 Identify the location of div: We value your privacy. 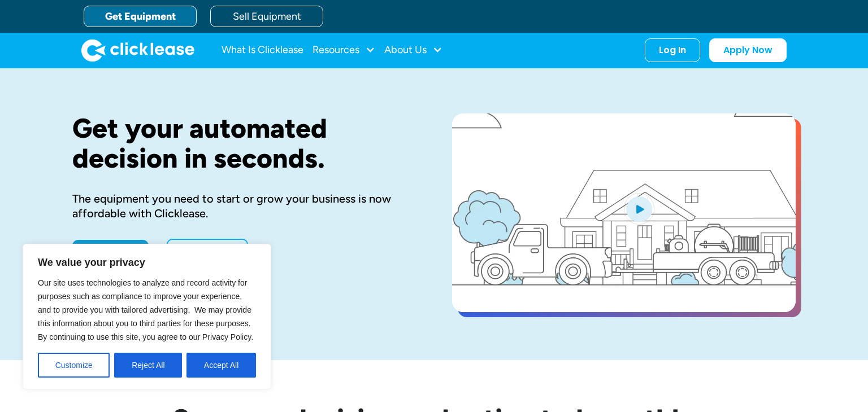
(147, 317).